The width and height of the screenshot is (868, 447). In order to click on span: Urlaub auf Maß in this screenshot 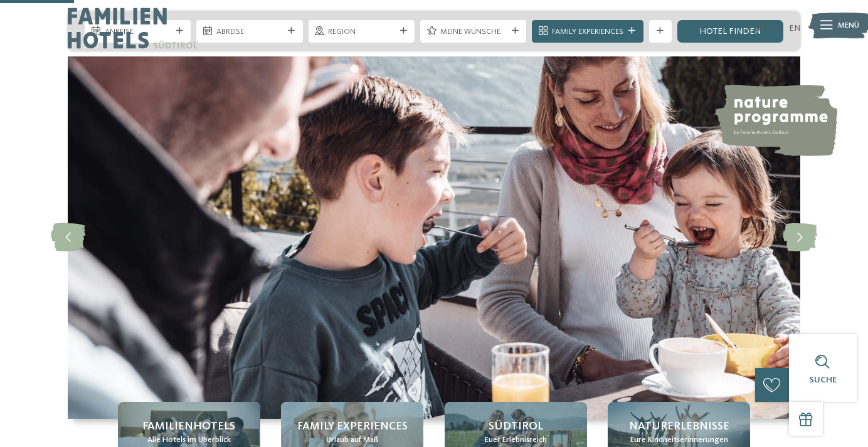, I will do `click(352, 440)`.